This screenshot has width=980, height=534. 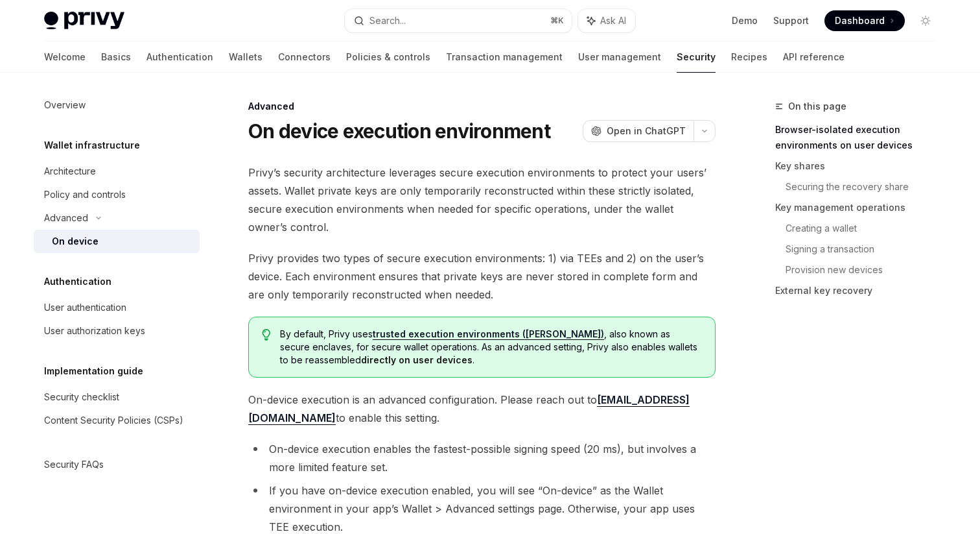 I want to click on div: Content Security Policies (CSPs), so click(x=114, y=420).